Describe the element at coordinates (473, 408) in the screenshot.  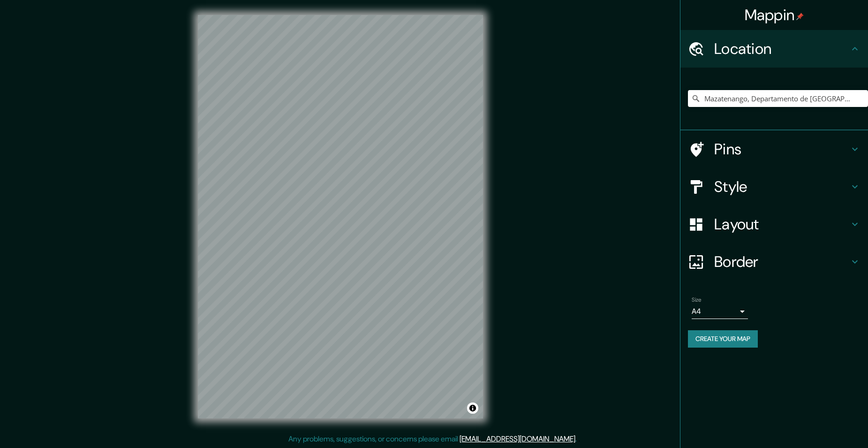
I see `button: Toggle attribution` at that location.